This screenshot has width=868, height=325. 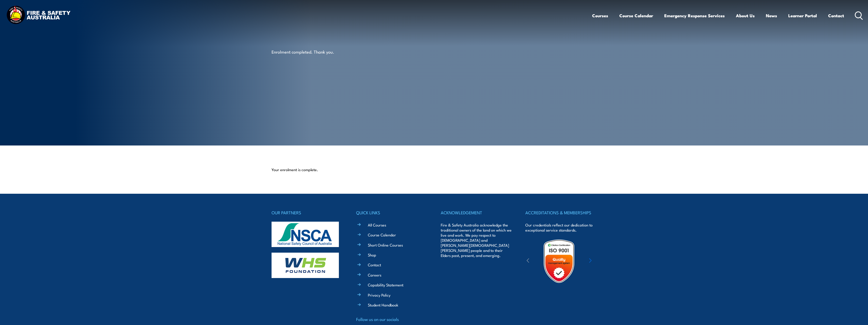 What do you see at coordinates (318, 52) in the screenshot?
I see `p: Enrolment completed. Thank you.` at bounding box center [318, 52].